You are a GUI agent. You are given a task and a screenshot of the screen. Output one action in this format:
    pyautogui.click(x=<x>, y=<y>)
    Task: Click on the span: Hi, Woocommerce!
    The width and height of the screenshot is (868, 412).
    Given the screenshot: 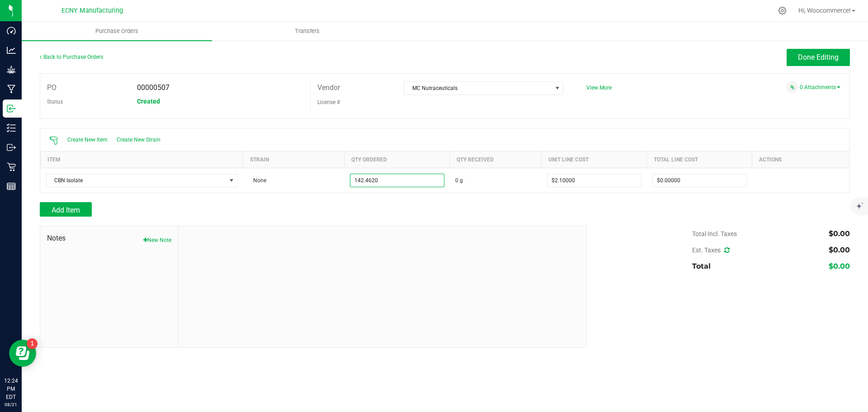 What is the action you would take?
    pyautogui.click(x=825, y=10)
    